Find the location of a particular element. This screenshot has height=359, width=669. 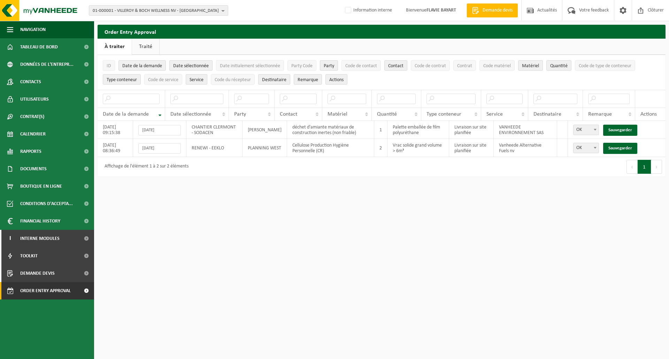

span: Financial History is located at coordinates (40, 221).